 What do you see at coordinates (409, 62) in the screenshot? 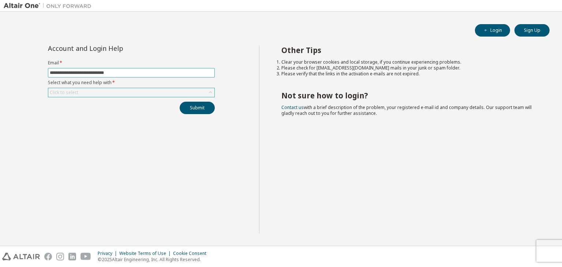
I see `li: Clear your browser cookies and local storage, if you continue experiencing problems.` at bounding box center [409, 62].